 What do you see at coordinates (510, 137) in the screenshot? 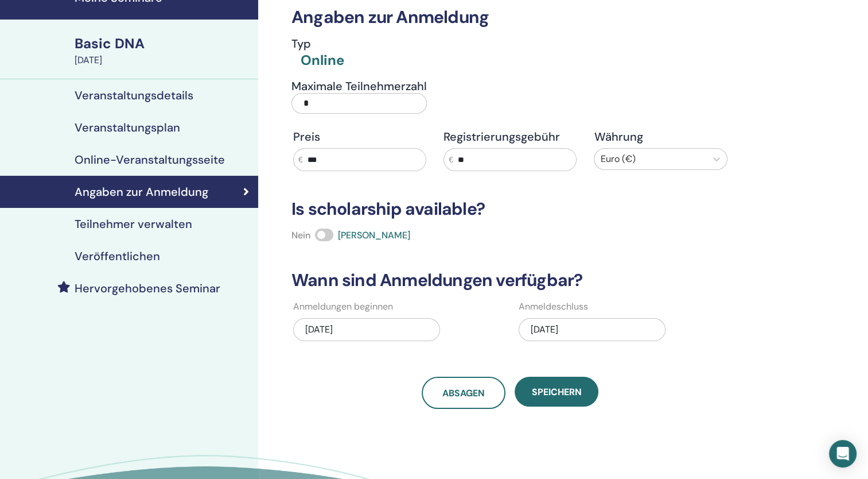
I see `h4: Registrierungsgebühr` at bounding box center [510, 137].